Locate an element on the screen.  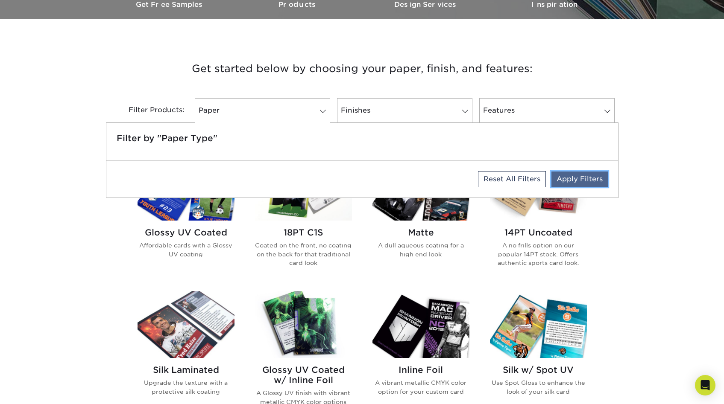
p: A dull aqueous coating for a high end look is located at coordinates (420, 250).